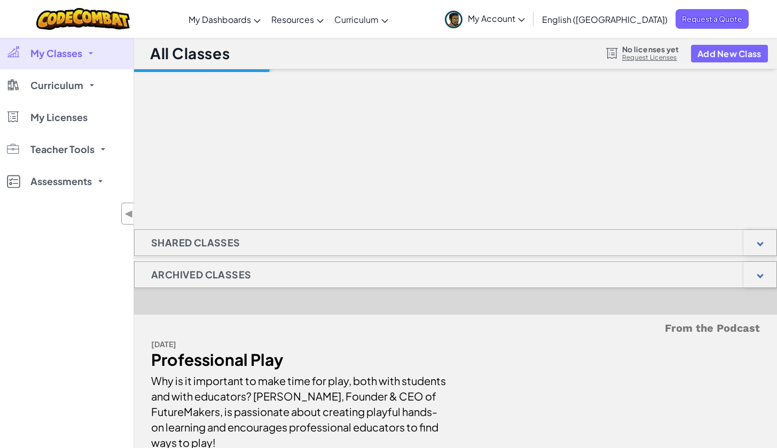 The height and width of the screenshot is (448, 777). What do you see at coordinates (61, 182) in the screenshot?
I see `span: Assessments` at bounding box center [61, 182].